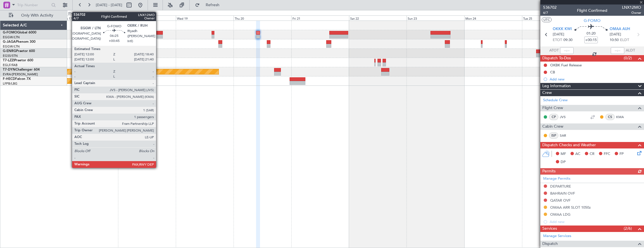  I want to click on div: Thu 20, so click(262, 18).